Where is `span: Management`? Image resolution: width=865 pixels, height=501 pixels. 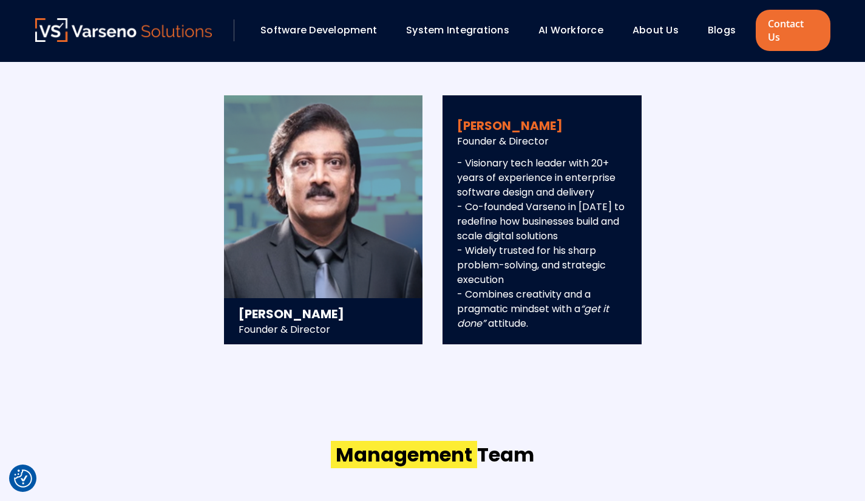
span: Management is located at coordinates (404, 454).